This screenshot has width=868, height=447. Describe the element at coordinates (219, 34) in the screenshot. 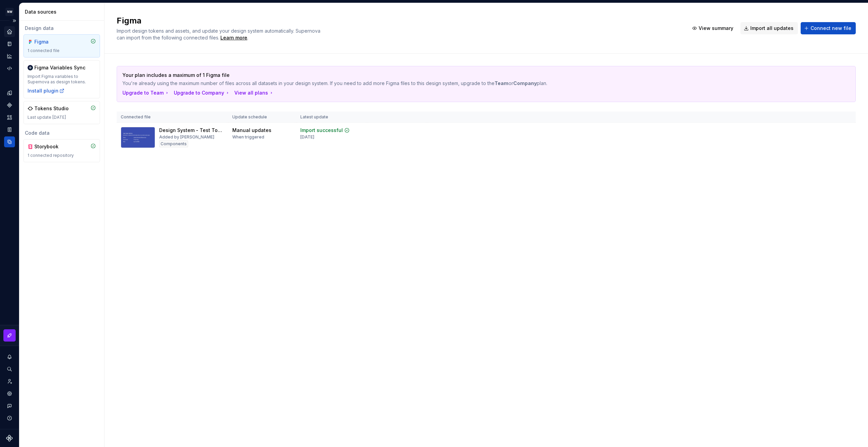

I see `span: Import design tokens and assets, and update your design system automatically. Supernova can impor...` at that location.